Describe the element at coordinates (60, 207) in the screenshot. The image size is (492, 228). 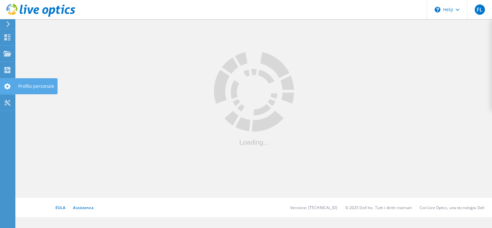
I see `a: EULA` at that location.